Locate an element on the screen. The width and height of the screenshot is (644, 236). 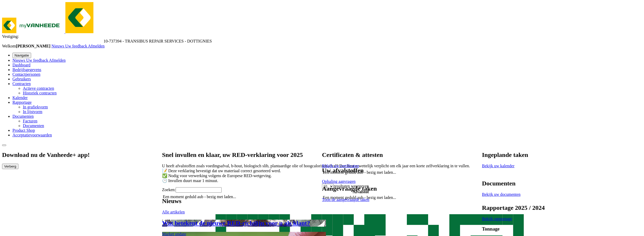
h2: Certificaten & attesten is located at coordinates (360, 155).